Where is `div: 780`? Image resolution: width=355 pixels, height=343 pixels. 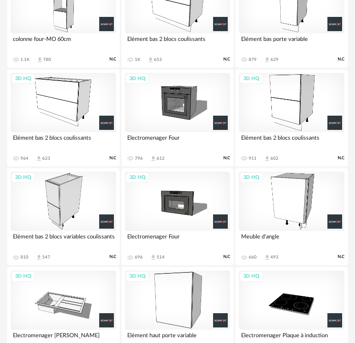 div: 780 is located at coordinates (47, 60).